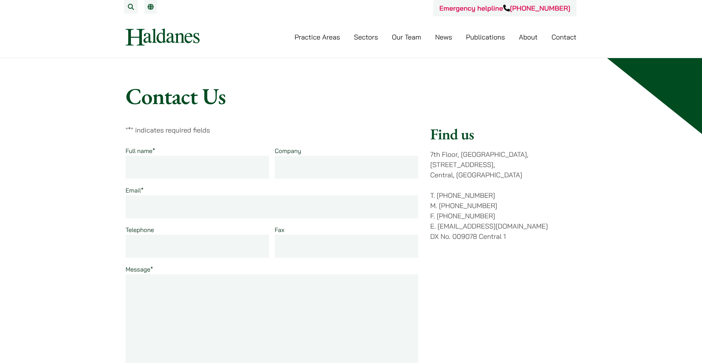 This screenshot has height=363, width=702. Describe the element at coordinates (351, 96) in the screenshot. I see `h1: Contact Us` at that location.